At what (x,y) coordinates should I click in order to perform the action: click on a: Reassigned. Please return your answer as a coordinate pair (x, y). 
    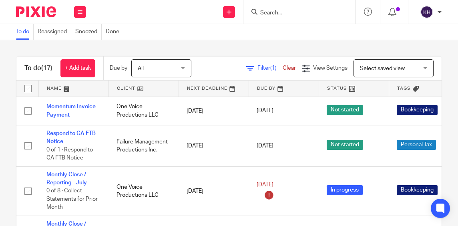
    Looking at the image, I should click on (54, 32).